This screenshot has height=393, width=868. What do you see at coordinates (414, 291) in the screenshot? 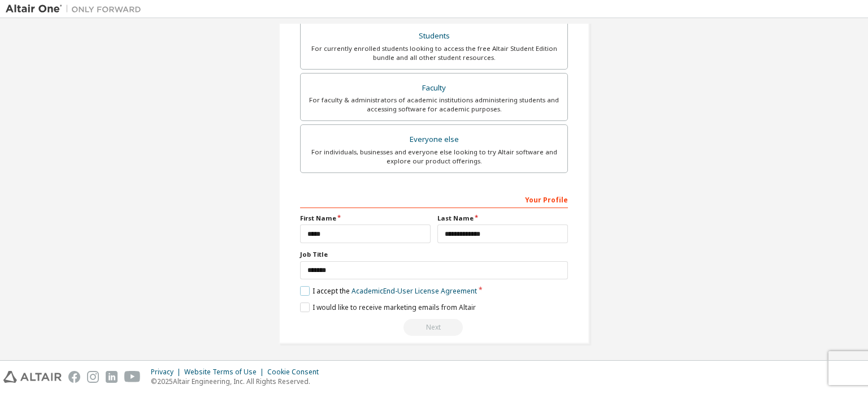
I see `a: Academic End-User License Agreement` at bounding box center [414, 291].